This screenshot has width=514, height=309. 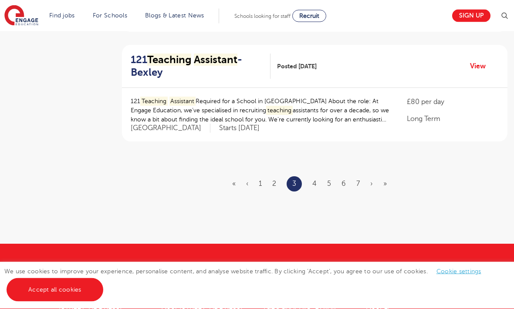 What do you see at coordinates (471, 16) in the screenshot?
I see `a: Sign up` at bounding box center [471, 16].